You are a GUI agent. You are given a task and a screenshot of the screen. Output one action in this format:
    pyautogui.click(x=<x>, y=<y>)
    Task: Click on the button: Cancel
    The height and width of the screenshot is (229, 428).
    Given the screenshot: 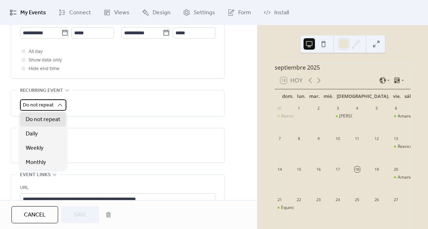 What is the action you would take?
    pyautogui.click(x=35, y=215)
    